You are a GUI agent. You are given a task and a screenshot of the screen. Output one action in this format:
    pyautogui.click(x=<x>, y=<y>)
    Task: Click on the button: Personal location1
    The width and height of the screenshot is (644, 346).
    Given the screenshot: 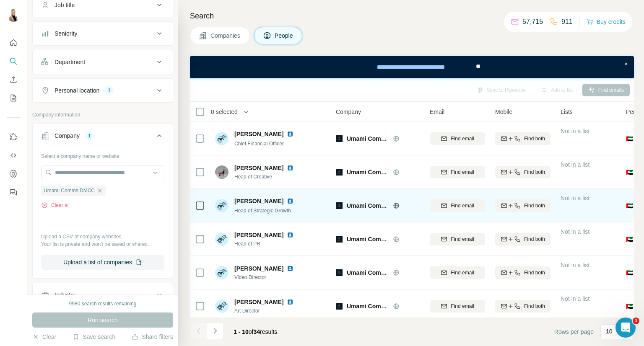 What is the action you would take?
    pyautogui.click(x=103, y=90)
    